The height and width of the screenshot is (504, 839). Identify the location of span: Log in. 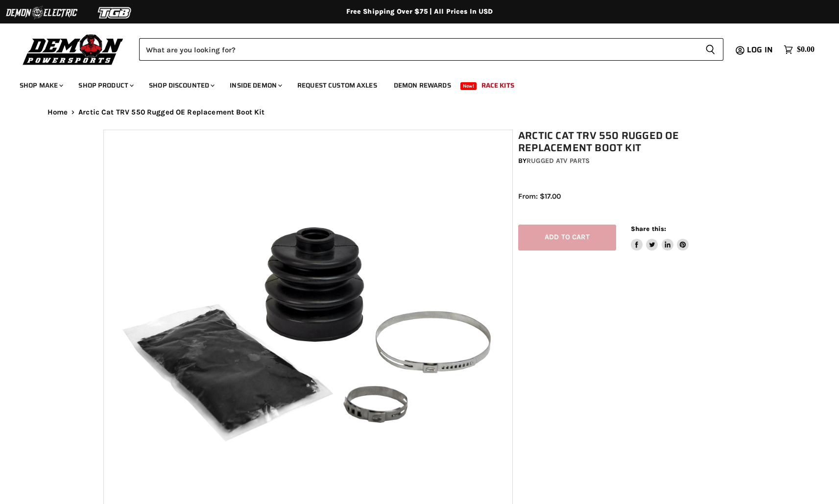
(760, 50).